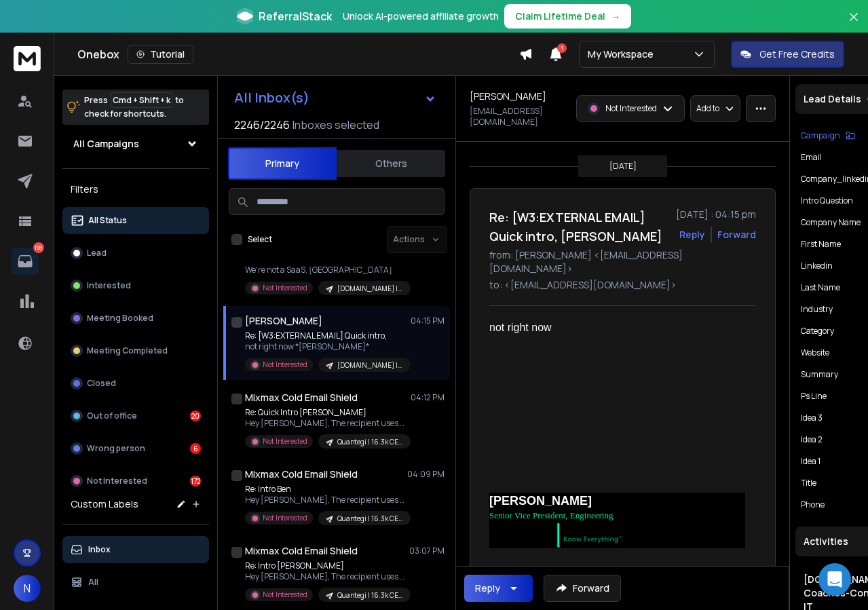 The width and height of the screenshot is (868, 610). Describe the element at coordinates (93, 582) in the screenshot. I see `p: All` at that location.